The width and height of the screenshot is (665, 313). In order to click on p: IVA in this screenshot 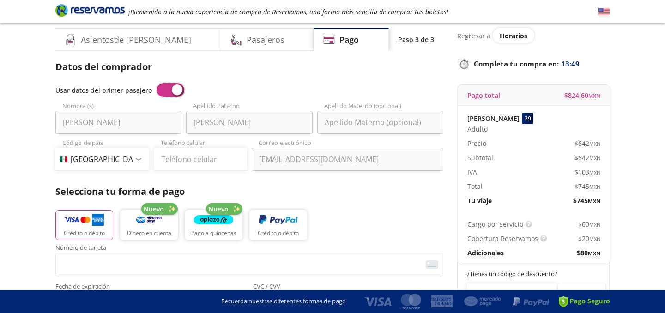, I will do `click(472, 172)`.